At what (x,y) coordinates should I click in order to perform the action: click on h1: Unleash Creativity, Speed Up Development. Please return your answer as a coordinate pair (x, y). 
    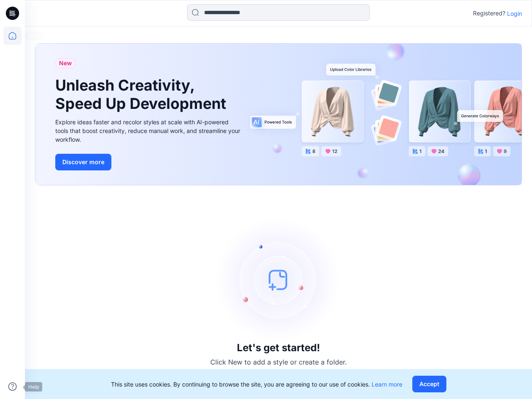
    Looking at the image, I should click on (142, 94).